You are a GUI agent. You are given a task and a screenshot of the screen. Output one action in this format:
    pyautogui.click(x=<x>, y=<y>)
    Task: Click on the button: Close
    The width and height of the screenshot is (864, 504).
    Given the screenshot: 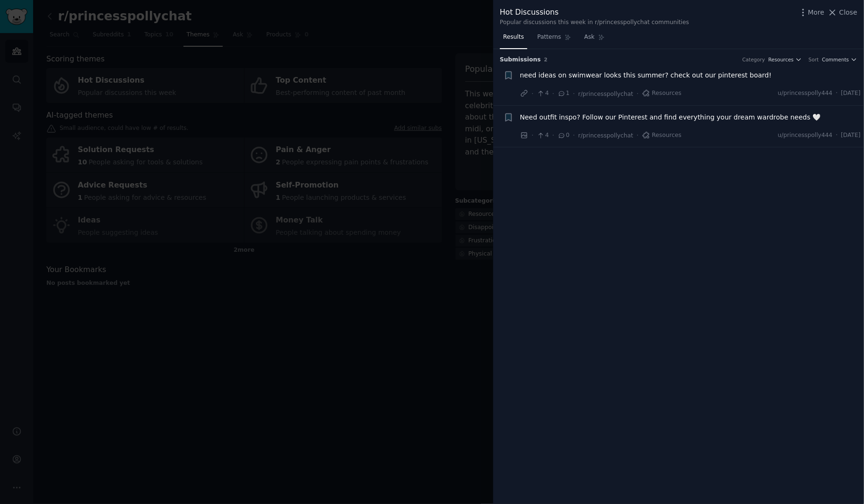 What is the action you would take?
    pyautogui.click(x=842, y=12)
    